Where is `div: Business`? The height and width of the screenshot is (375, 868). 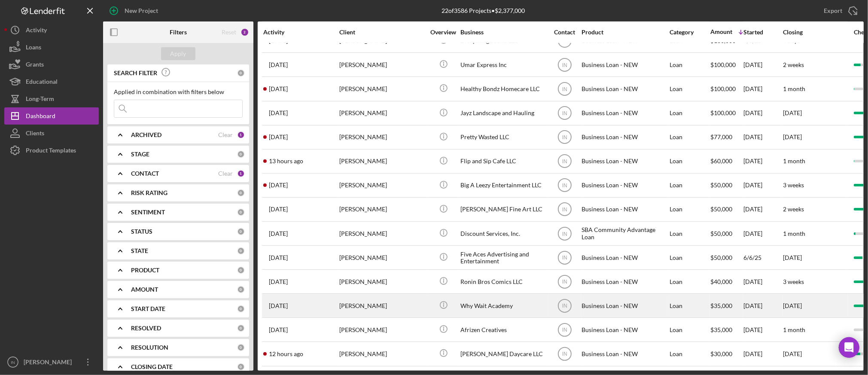
div: Business is located at coordinates (504, 32).